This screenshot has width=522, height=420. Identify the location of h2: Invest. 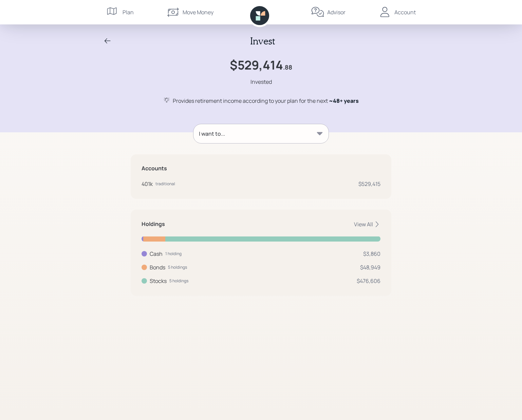
(262, 41).